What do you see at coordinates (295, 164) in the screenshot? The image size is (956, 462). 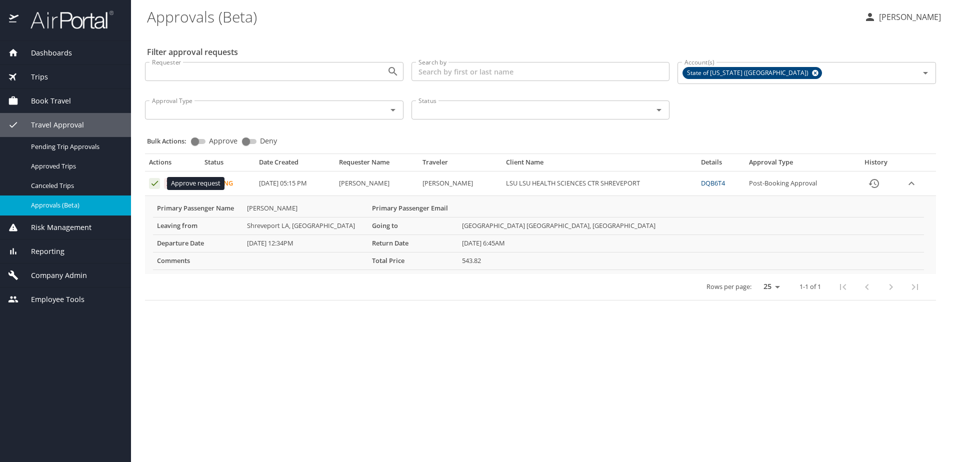 I see `th: Date Created` at bounding box center [295, 164].